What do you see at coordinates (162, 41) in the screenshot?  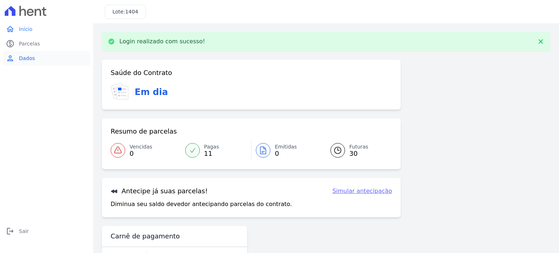 I see `p: Login realizado com sucesso!` at bounding box center [162, 41].